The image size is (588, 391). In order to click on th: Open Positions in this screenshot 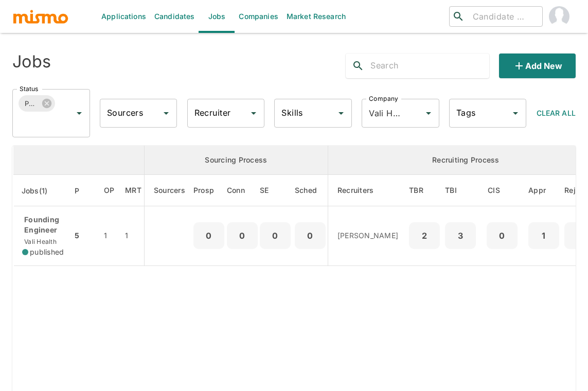, I will do `click(109, 191)`.